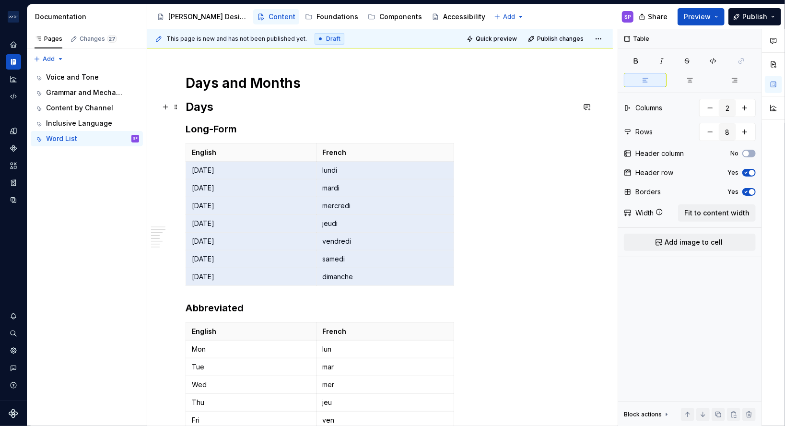 The height and width of the screenshot is (426, 785). I want to click on div: Assets, so click(13, 165).